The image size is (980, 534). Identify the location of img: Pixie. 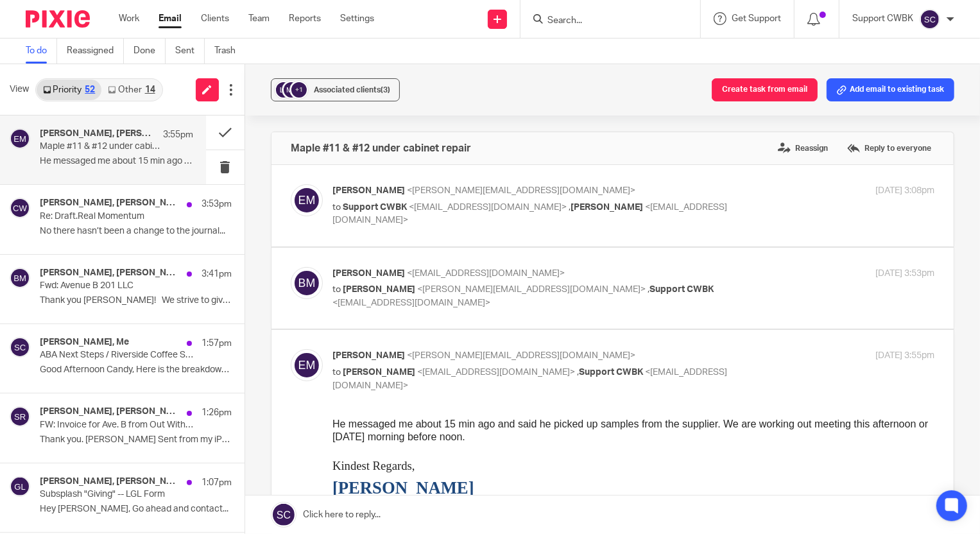
(58, 19).